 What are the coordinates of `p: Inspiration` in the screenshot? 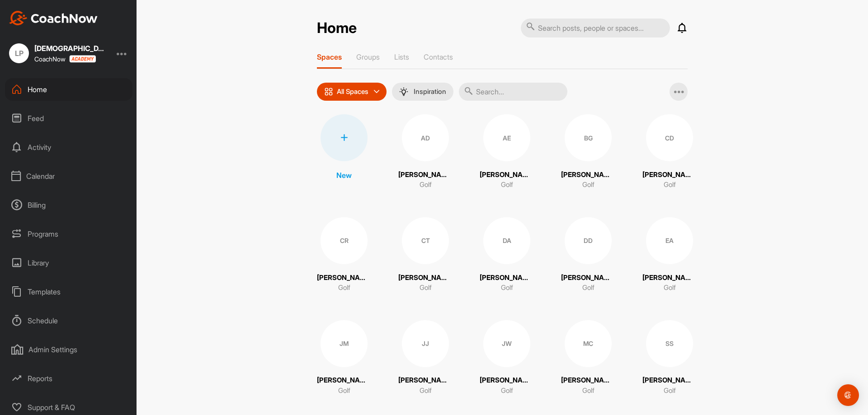 It's located at (430, 92).